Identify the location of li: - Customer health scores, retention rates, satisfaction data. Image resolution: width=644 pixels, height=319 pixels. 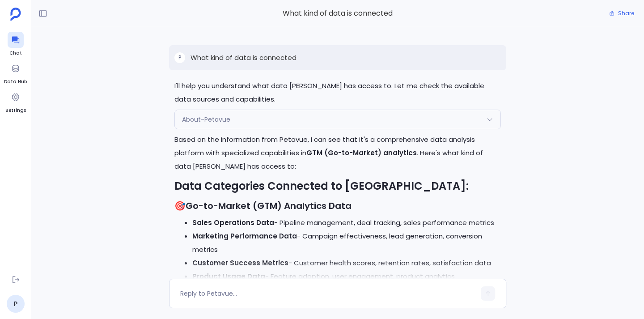
(346, 263).